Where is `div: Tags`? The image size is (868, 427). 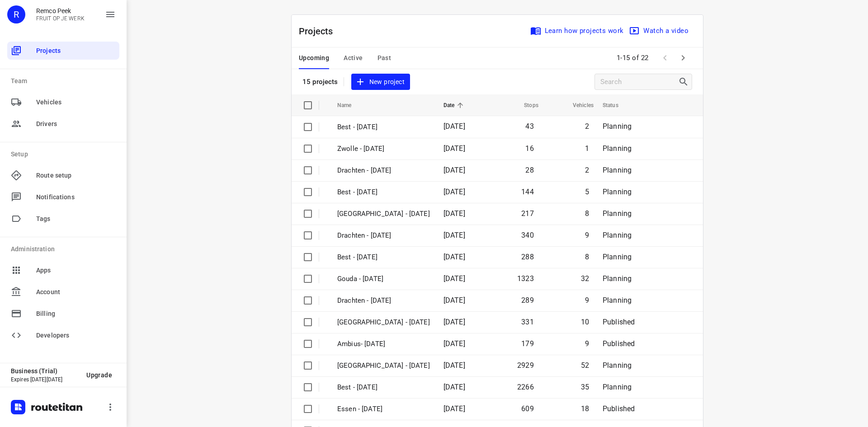
div: Tags is located at coordinates (63, 218).